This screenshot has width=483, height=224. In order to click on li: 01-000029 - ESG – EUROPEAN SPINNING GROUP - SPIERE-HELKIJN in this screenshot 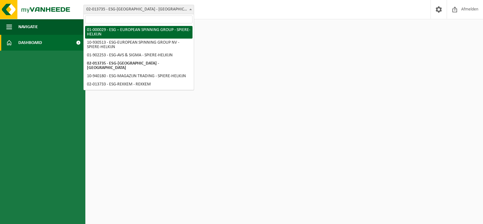, I will do `click(139, 32)`.